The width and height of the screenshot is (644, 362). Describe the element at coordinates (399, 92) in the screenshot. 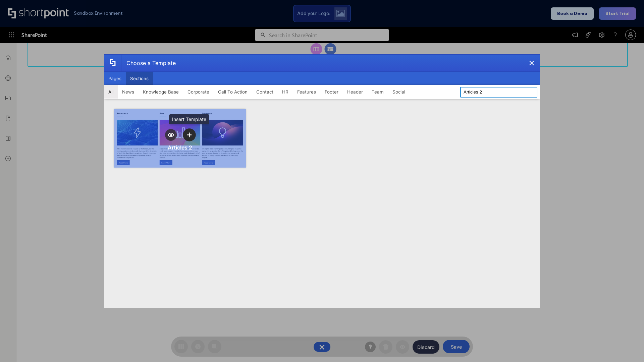

I see `button: Social` at that location.